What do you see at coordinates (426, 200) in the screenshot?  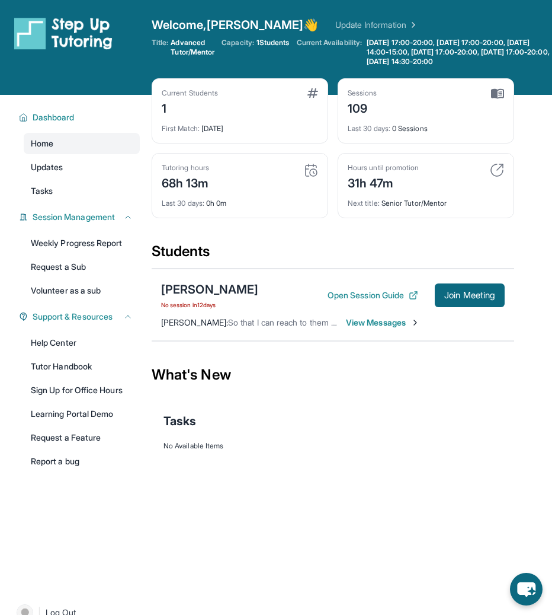 I see `div: Senior Tutor/Mentor` at bounding box center [426, 200].